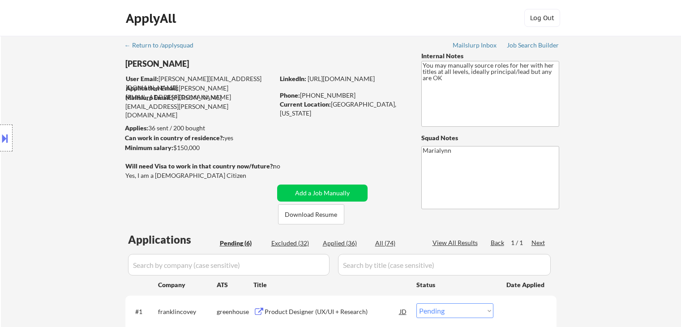 The image size is (681, 327). Describe the element at coordinates (163, 46) in the screenshot. I see `a: ← Return to /applysquad` at that location.